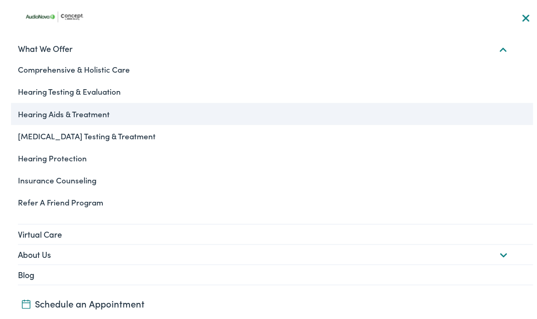  Describe the element at coordinates (272, 301) in the screenshot. I see `a: Schedule an Appointment` at that location.